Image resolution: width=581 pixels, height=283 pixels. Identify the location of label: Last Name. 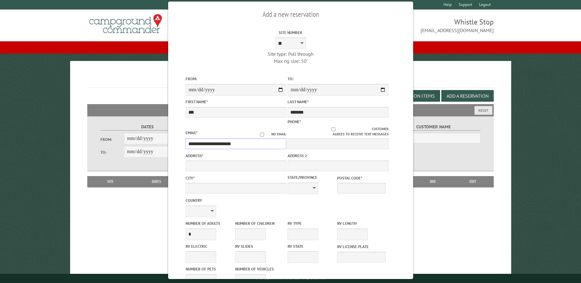
(338, 102).